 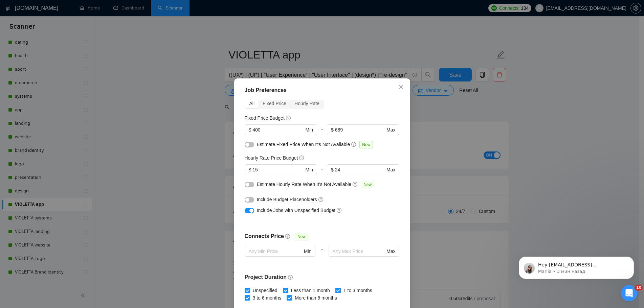 What do you see at coordinates (68, 26) in the screenshot?
I see `div: message notification from Mariia, 3 мин назад. Hey yabr87@gmail.com, Looks like your Upwork agenc...` at bounding box center [68, 26].